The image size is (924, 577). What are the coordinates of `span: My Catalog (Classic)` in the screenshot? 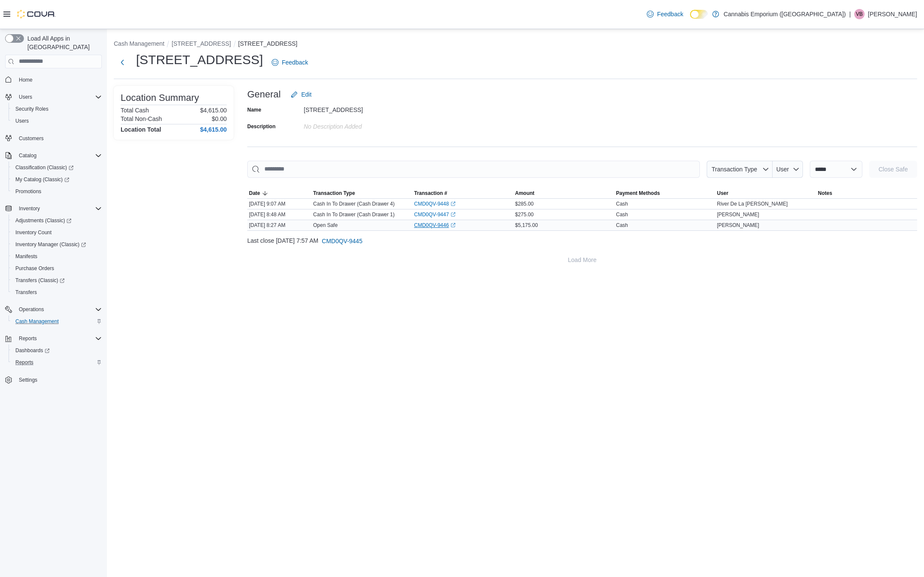 It's located at (57, 180).